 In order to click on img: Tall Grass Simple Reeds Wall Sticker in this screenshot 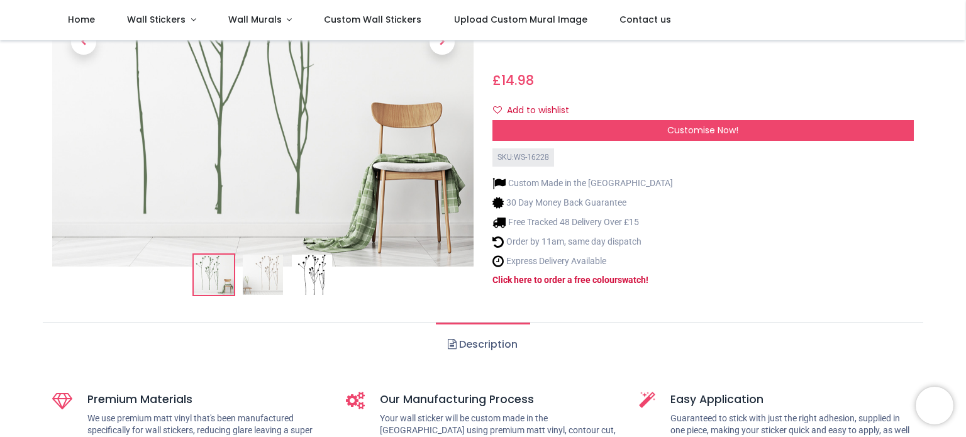, I will do `click(214, 275)`.